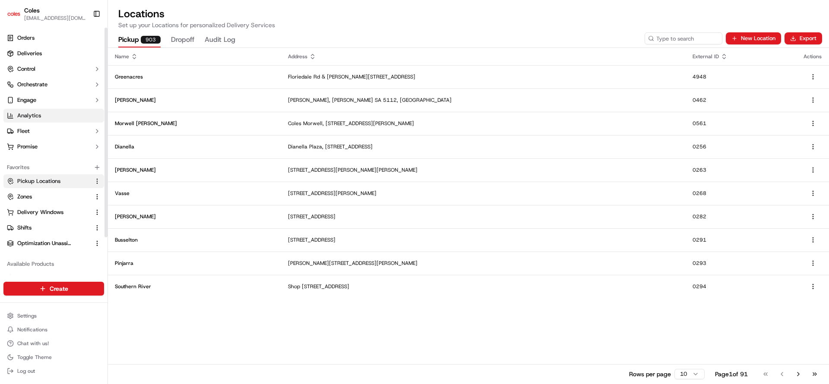  What do you see at coordinates (41, 129) in the screenshot?
I see `span: Knowledge Base` at bounding box center [41, 129].